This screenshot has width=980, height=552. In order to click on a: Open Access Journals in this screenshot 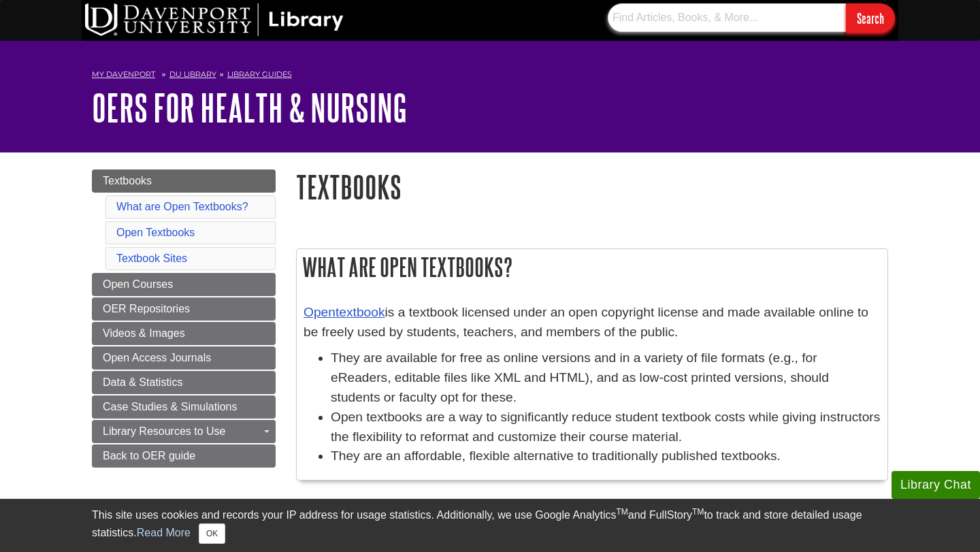, I will do `click(184, 358)`.